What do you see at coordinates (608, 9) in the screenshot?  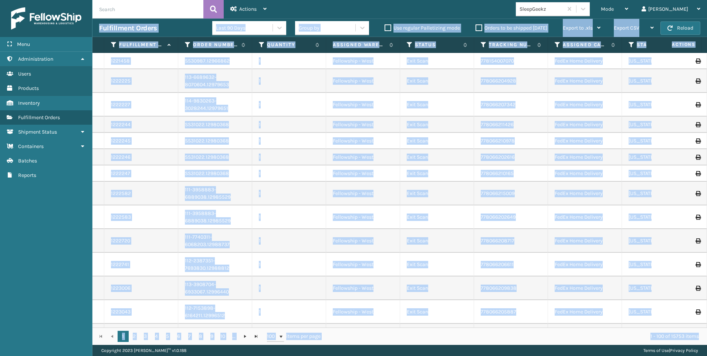 I see `span: Mode` at bounding box center [608, 9].